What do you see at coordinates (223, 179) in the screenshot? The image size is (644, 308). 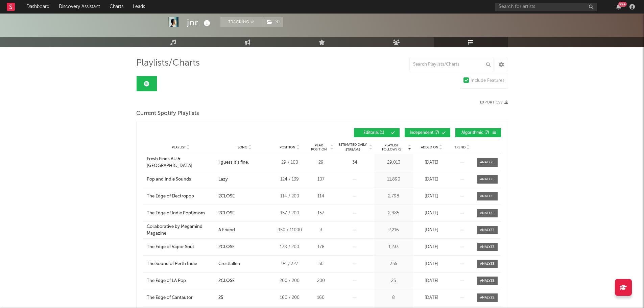 I see `div: Lazy` at bounding box center [223, 179].